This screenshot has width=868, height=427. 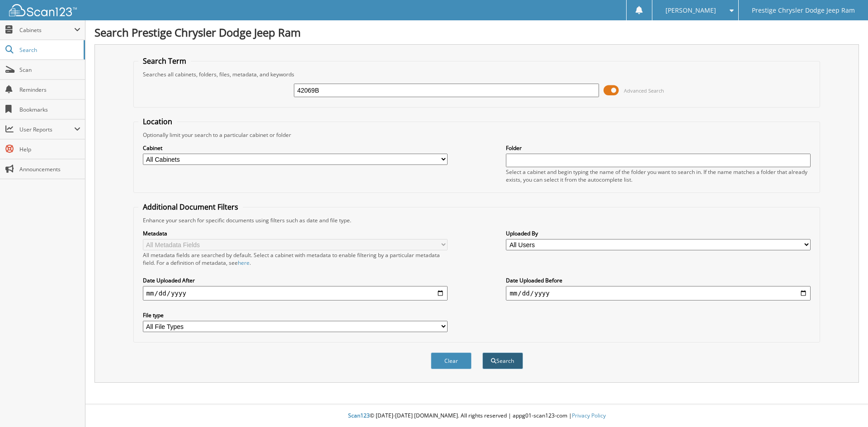 What do you see at coordinates (477, 32) in the screenshot?
I see `h1: Search Prestige Chrysler Dodge Jeep Ram` at bounding box center [477, 32].